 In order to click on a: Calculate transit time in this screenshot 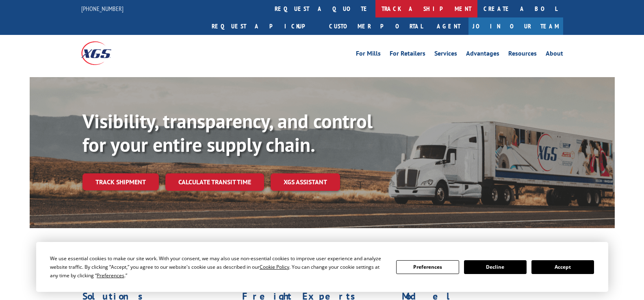, I will do `click(215, 182)`.